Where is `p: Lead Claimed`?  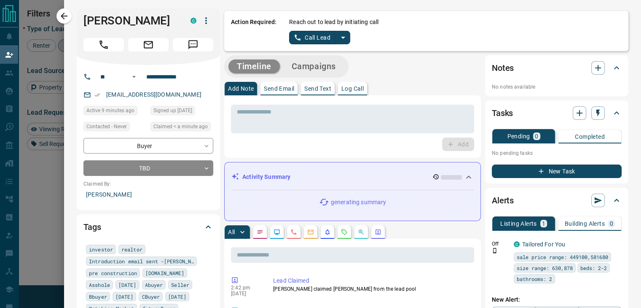
p: Lead Claimed is located at coordinates (372, 280).